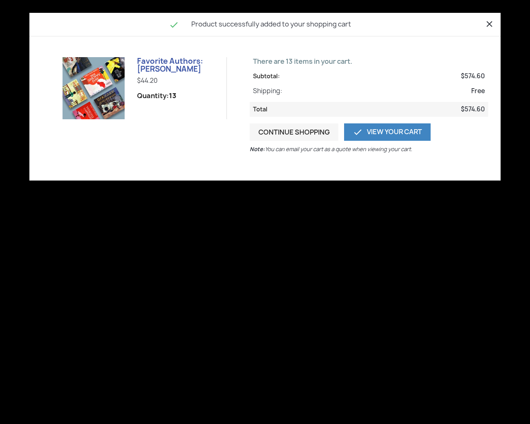 The image size is (530, 424). I want to click on span: Total, so click(260, 109).